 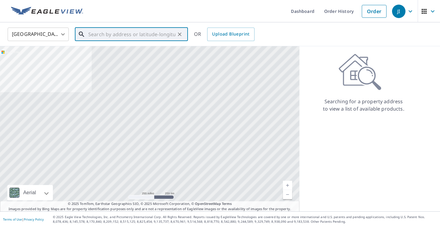 I want to click on span: Upload Blueprint, so click(x=231, y=34).